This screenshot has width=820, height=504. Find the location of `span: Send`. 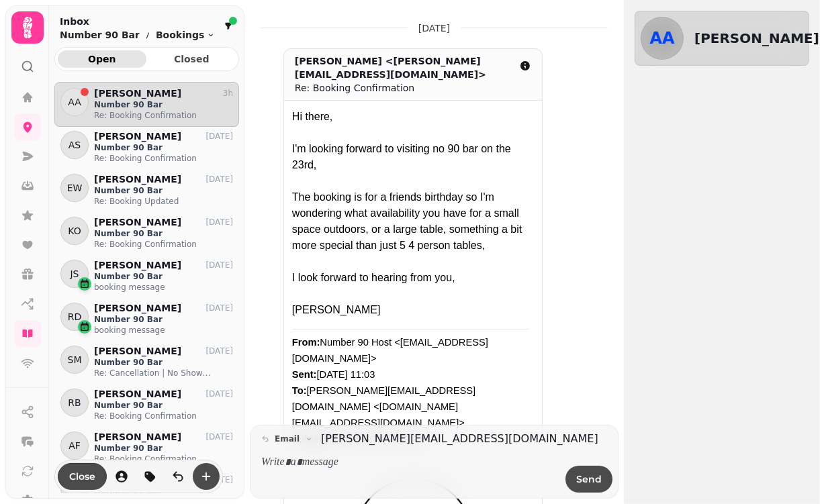

span: Send is located at coordinates (589, 479).